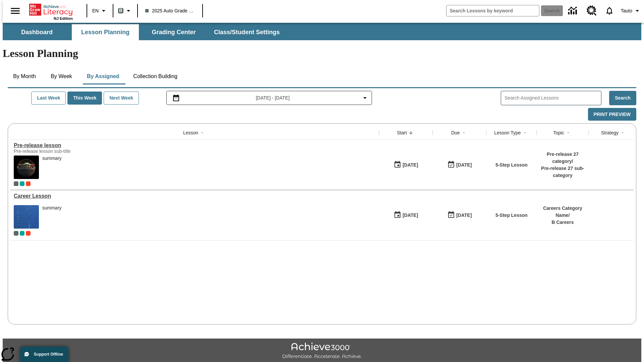 This screenshot has height=362, width=644. I want to click on button: By Assigned, so click(102, 76).